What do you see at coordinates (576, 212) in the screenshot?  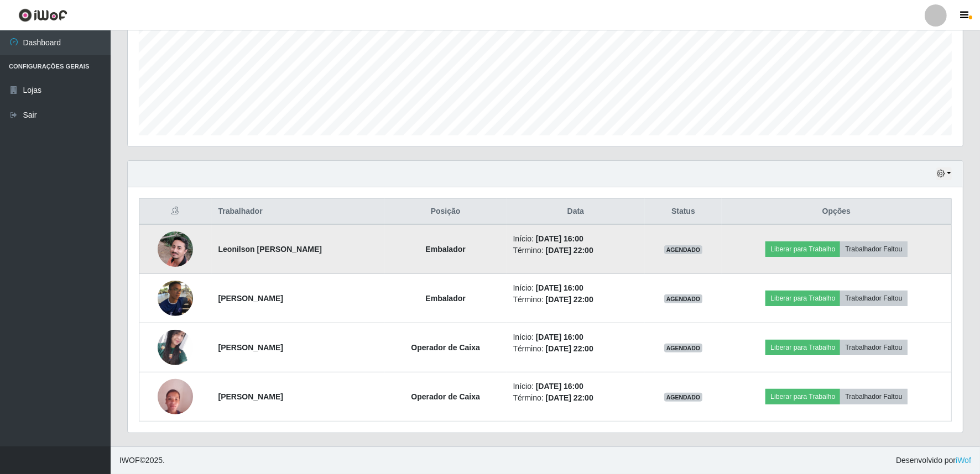 I see `th: Data` at bounding box center [576, 212].